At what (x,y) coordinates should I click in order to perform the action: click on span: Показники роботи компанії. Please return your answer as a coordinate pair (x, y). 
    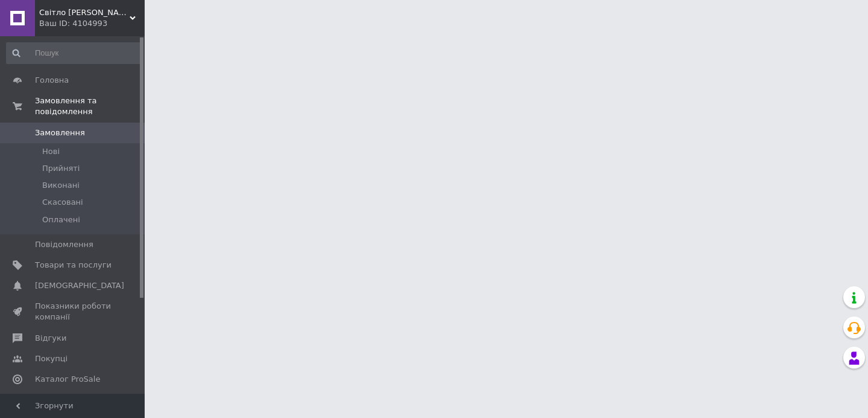
    Looking at the image, I should click on (73, 312).